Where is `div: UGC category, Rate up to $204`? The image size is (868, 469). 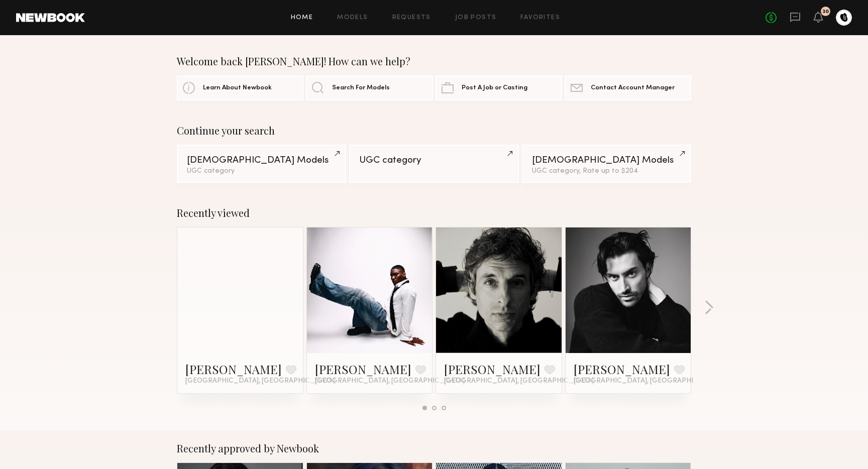
div: UGC category, Rate up to $204 is located at coordinates (606, 171).